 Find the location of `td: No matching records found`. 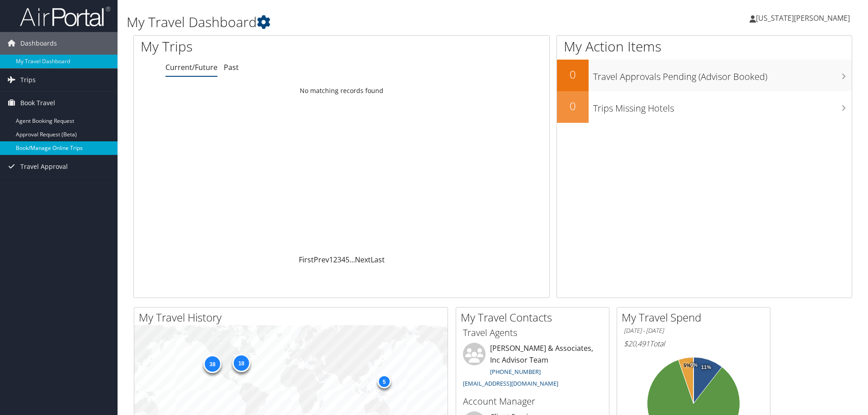

td: No matching records found is located at coordinates (341, 91).